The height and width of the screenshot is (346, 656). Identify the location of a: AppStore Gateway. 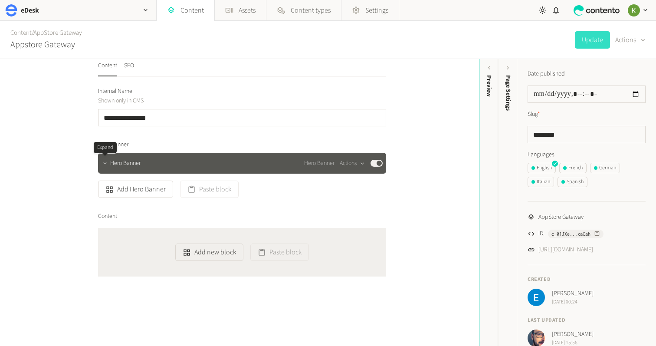
(58, 33).